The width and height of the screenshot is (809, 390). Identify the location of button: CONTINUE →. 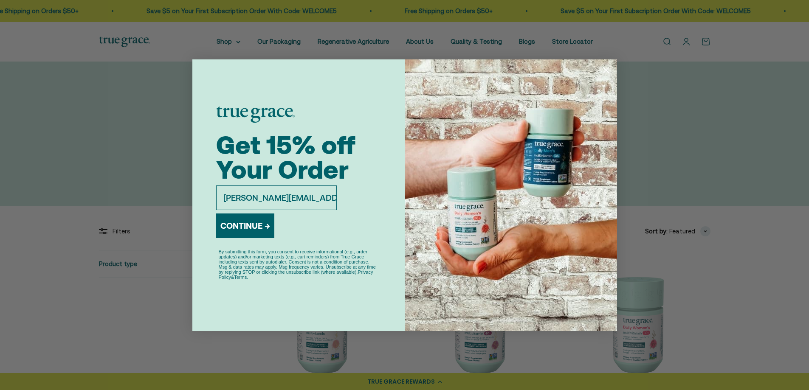
(245, 226).